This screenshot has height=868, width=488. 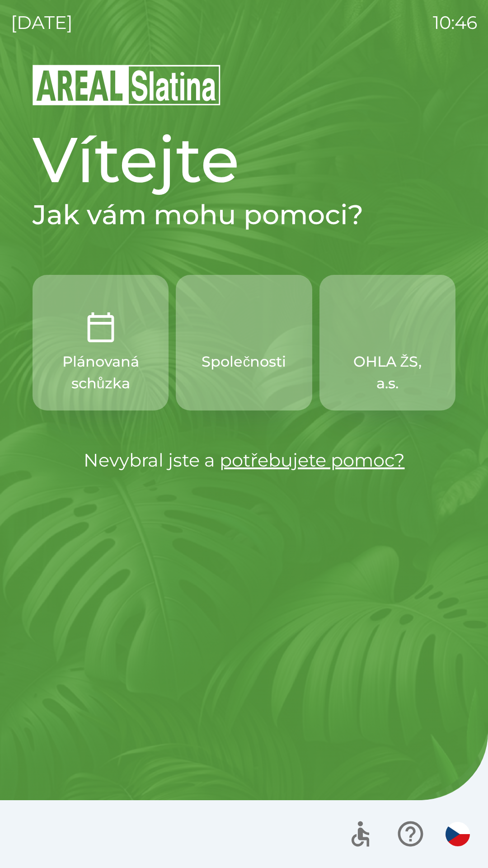 I want to click on h2: Jak vám mohu pomoci?, so click(x=244, y=215).